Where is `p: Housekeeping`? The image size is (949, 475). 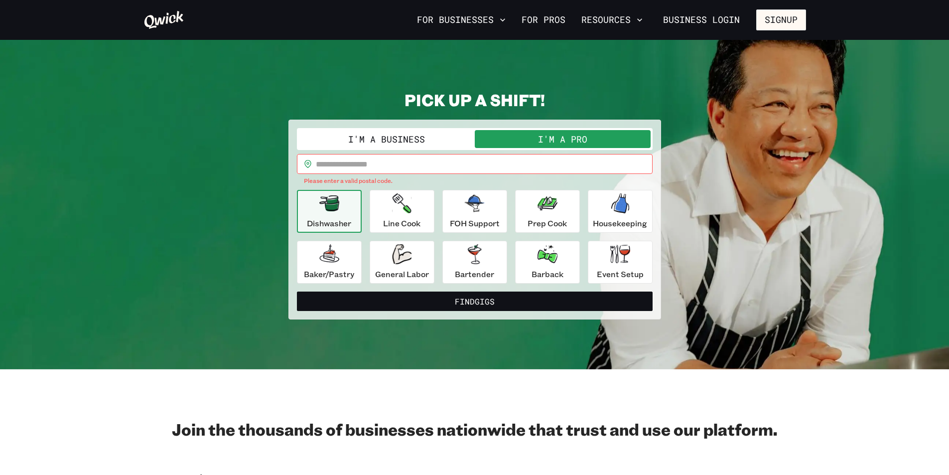 p: Housekeeping is located at coordinates (619, 223).